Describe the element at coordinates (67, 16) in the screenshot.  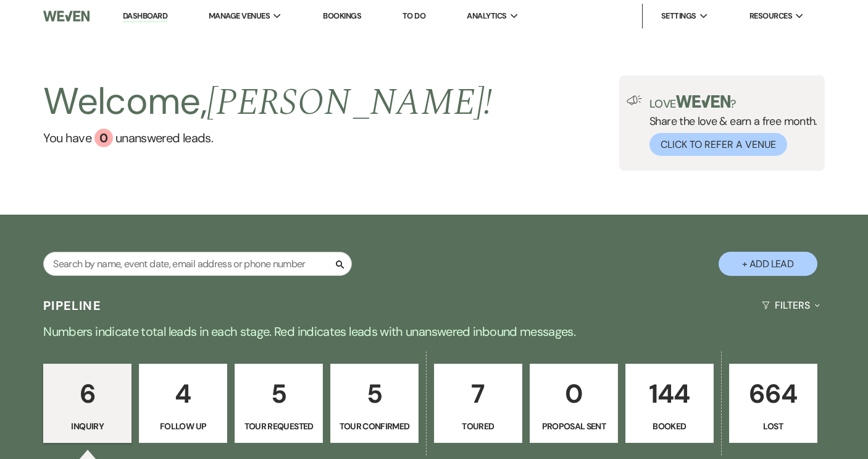
I see `img: Weven Logo` at that location.